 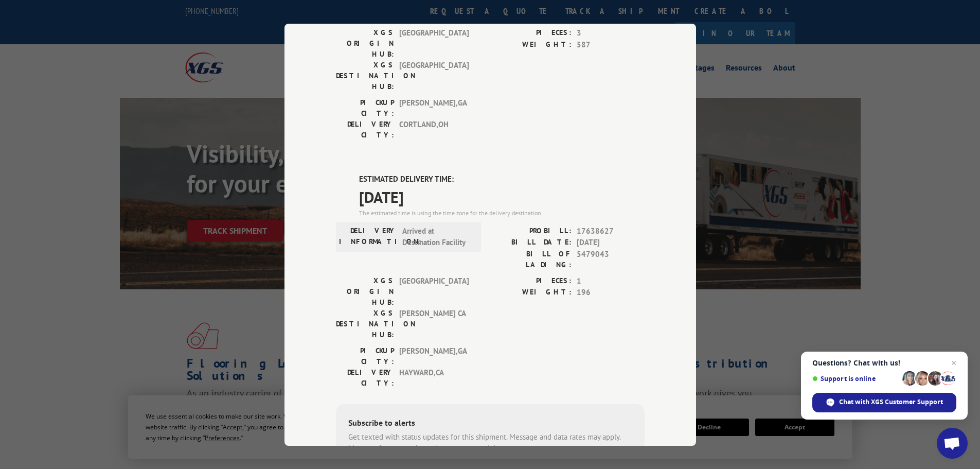 What do you see at coordinates (610, 281) in the screenshot?
I see `span: 1` at bounding box center [610, 281].